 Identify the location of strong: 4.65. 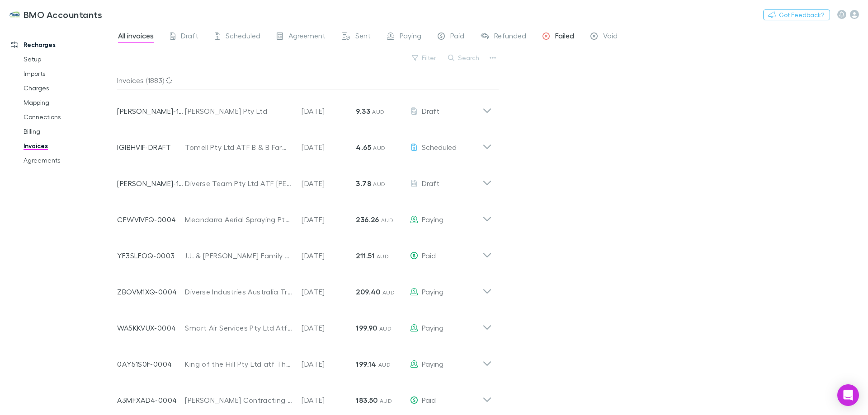
(363, 147).